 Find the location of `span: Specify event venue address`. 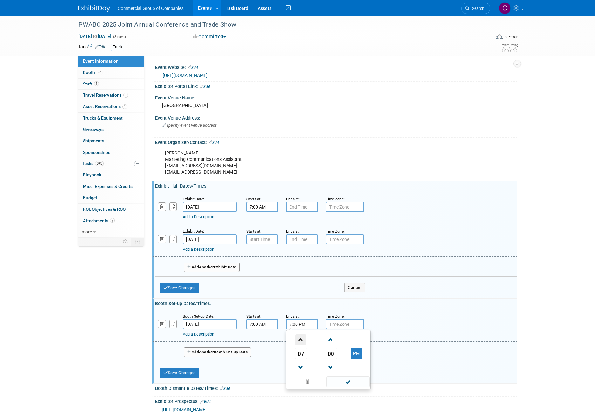

span: Specify event venue address is located at coordinates (189, 125).